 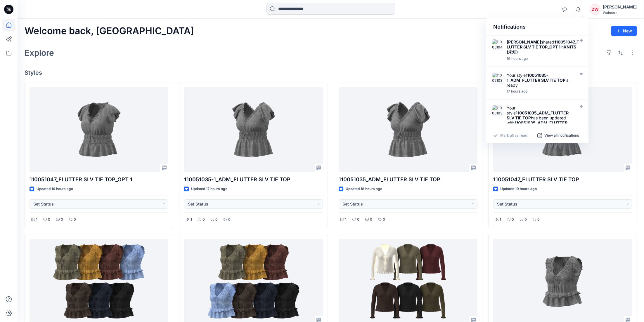 I want to click on p: View all notifications, so click(x=562, y=136).